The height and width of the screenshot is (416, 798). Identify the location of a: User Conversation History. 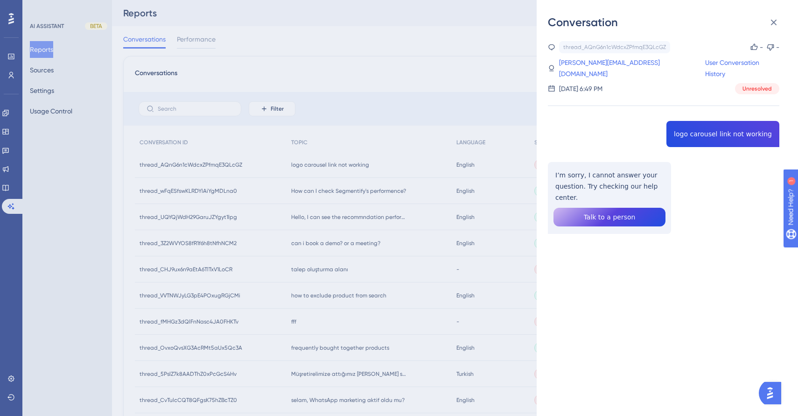
(742, 68).